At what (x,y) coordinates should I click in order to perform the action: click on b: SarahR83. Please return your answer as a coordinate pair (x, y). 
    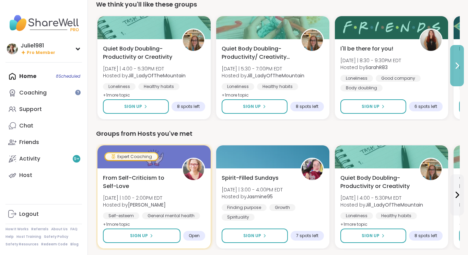
    Looking at the image, I should click on (377, 67).